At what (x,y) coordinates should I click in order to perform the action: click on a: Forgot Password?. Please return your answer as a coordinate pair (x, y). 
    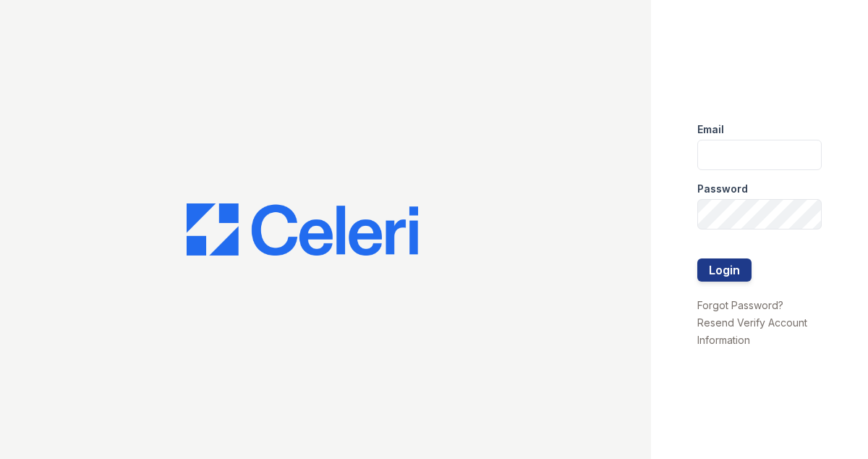
    Looking at the image, I should click on (740, 305).